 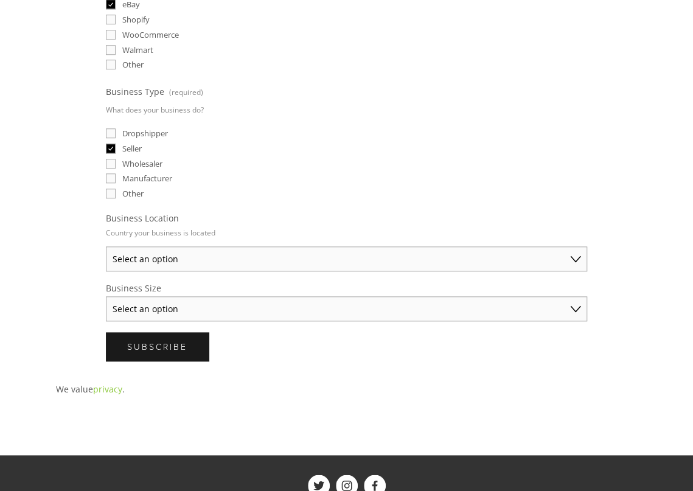 I want to click on span: WooCommerce, so click(x=150, y=35).